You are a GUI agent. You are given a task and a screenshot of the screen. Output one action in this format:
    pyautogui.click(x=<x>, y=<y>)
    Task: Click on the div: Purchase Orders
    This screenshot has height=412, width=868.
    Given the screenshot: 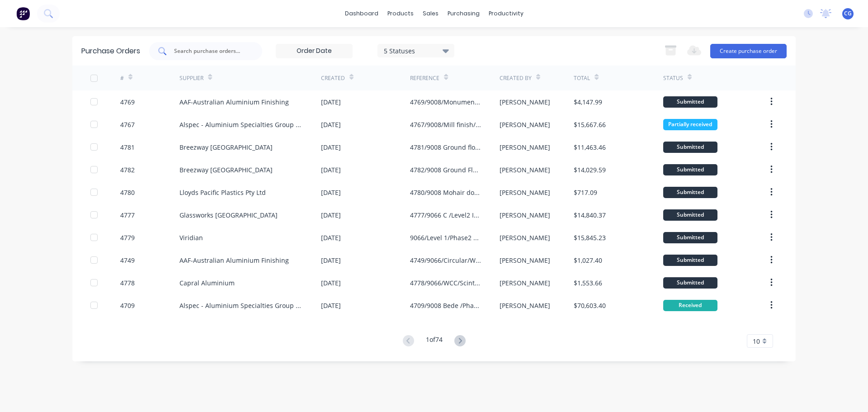 What is the action you would take?
    pyautogui.click(x=111, y=51)
    